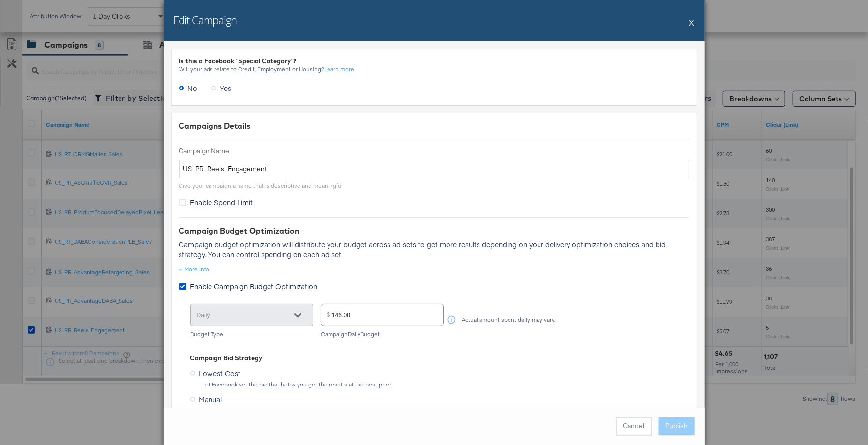 The height and width of the screenshot is (445, 868). What do you see at coordinates (256, 334) in the screenshot?
I see `div: Budget Type` at bounding box center [256, 334].